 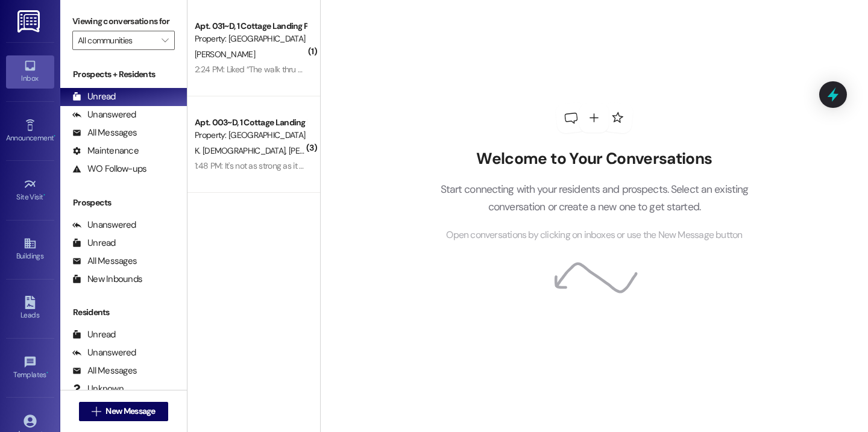 What do you see at coordinates (124, 74) in the screenshot?
I see `div: Prospects + Residents` at bounding box center [124, 74].